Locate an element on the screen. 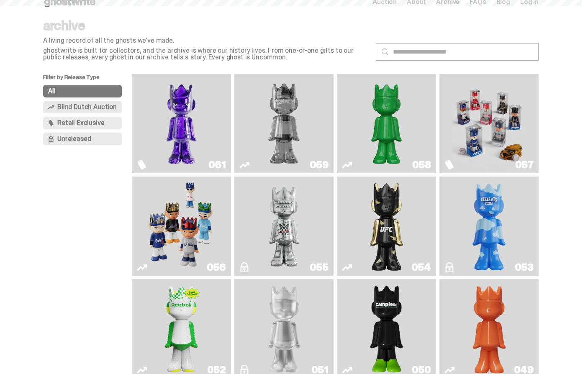 The image size is (588, 374). p: ghostwrite is built for collectors, and the archive is where our history lives. From one-of-one g... is located at coordinates (206, 54).